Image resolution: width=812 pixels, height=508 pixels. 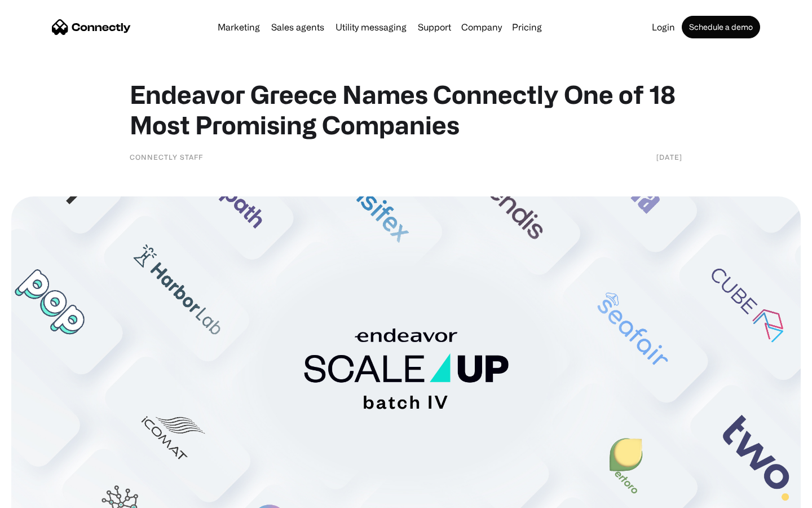 I want to click on a: Schedule a demo, so click(x=721, y=27).